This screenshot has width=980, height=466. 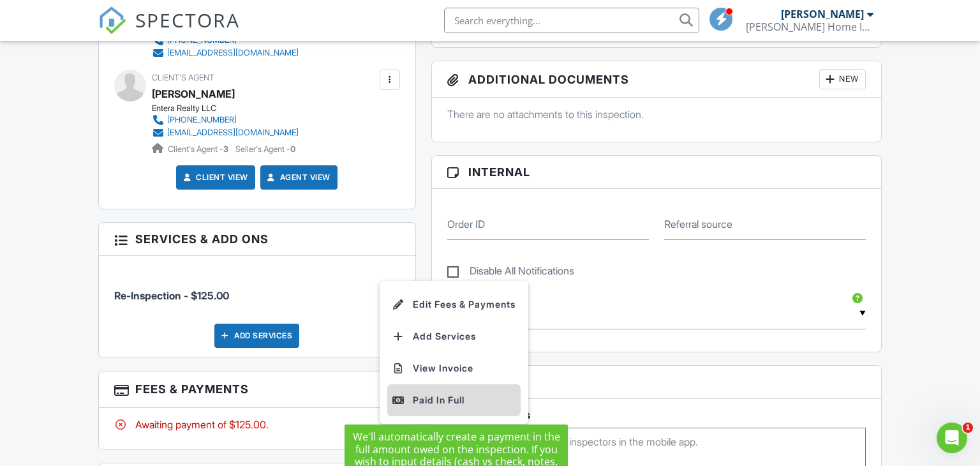 What do you see at coordinates (266, 149) in the screenshot?
I see `span: Seller's Agent -` at bounding box center [266, 149].